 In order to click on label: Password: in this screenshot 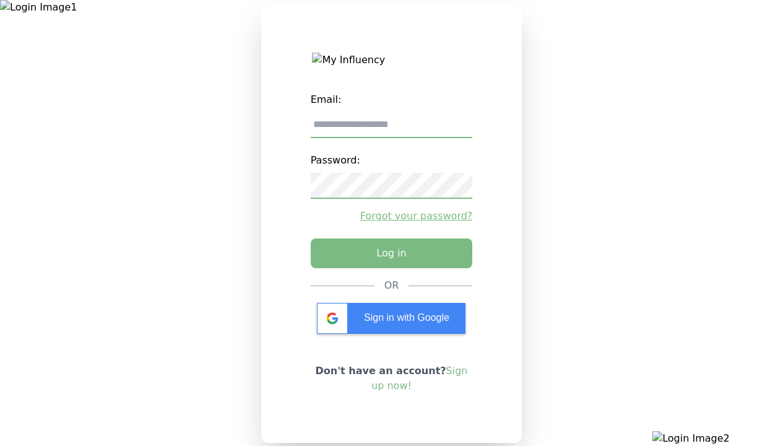, I will do `click(392, 160)`.